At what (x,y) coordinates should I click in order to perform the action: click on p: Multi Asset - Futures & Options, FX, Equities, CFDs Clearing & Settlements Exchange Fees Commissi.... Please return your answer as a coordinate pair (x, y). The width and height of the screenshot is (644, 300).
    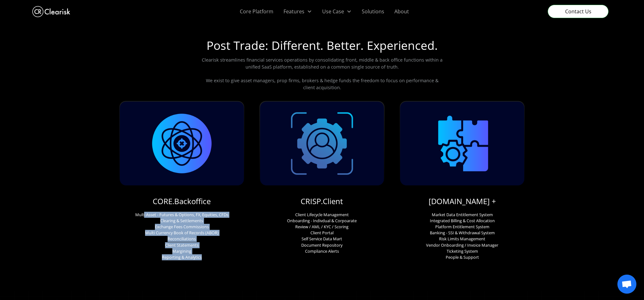
    Looking at the image, I should click on (182, 236).